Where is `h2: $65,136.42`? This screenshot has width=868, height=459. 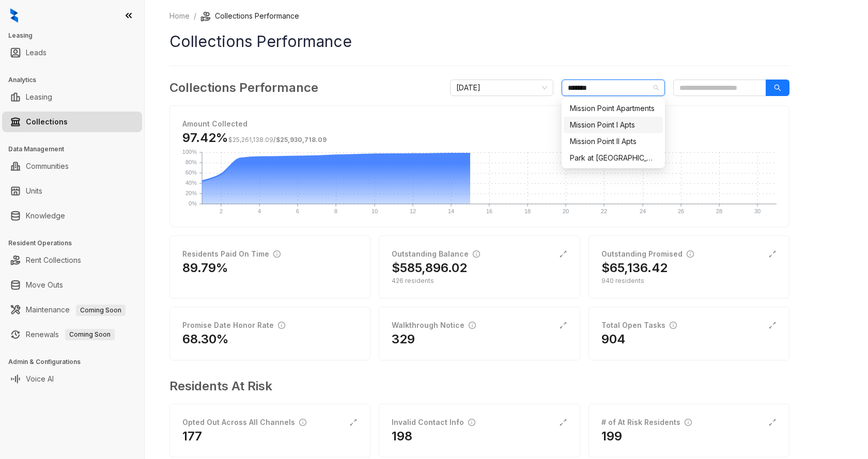 h2: $65,136.42 is located at coordinates (634, 268).